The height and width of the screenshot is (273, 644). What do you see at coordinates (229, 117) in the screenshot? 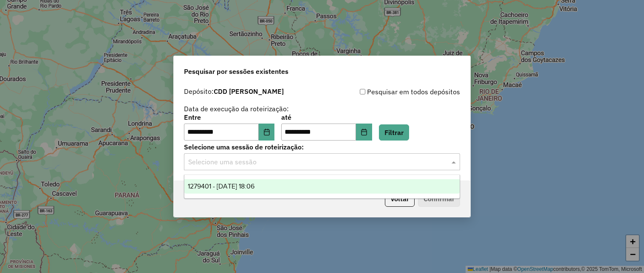
I see `label: Entre` at bounding box center [229, 117].